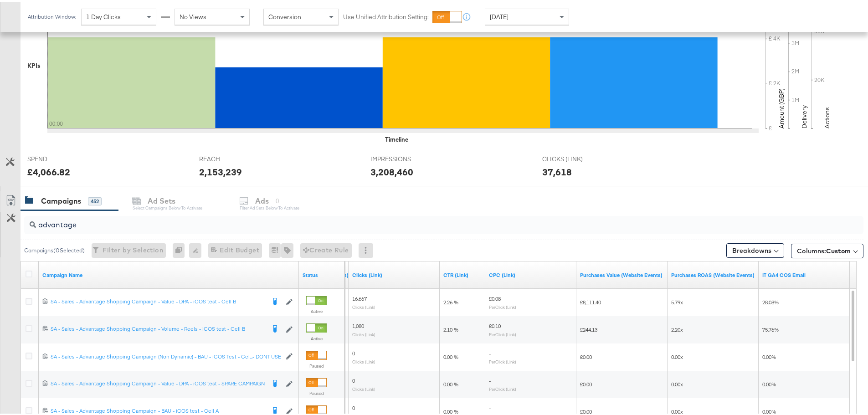 Image resolution: width=868 pixels, height=415 pixels. I want to click on span: 2.10 %, so click(450, 327).